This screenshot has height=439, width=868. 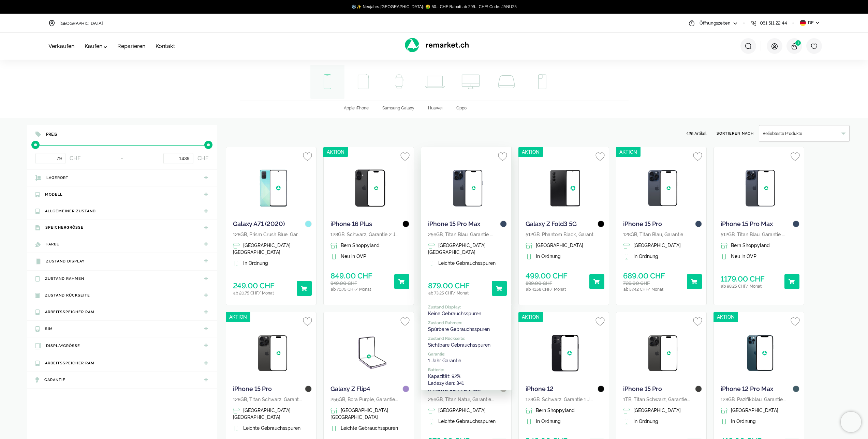 What do you see at coordinates (759, 400) in the screenshot?
I see `div: 128GB, Pazifikblau, Garantie...` at bounding box center [759, 400].